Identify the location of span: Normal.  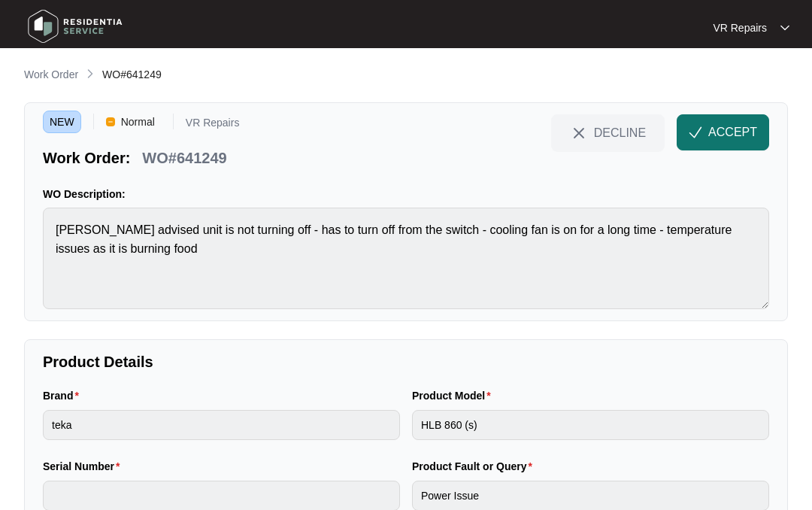
(138, 121).